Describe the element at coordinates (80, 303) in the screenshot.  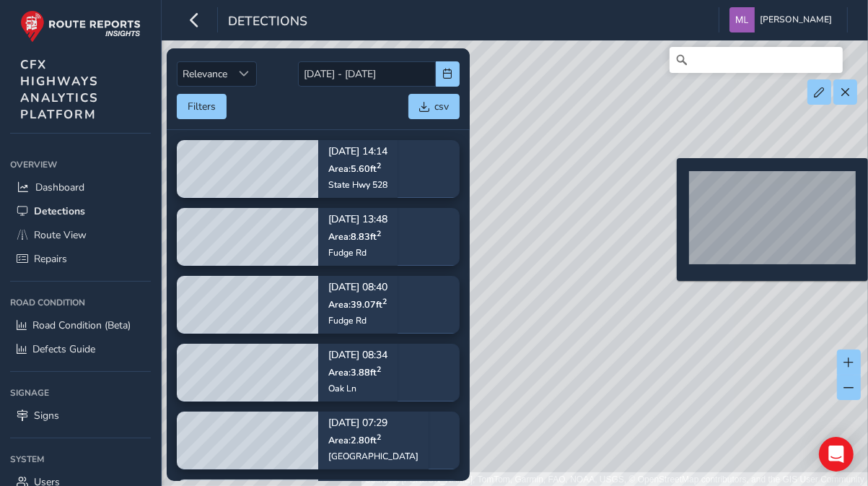
I see `div: Road Condition` at that location.